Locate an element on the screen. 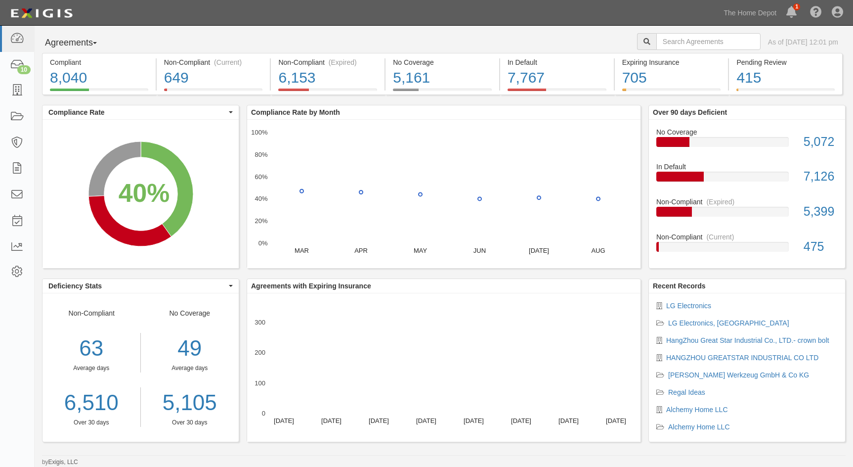 This screenshot has height=467, width=853. div: 7,126 is located at coordinates (821, 176).